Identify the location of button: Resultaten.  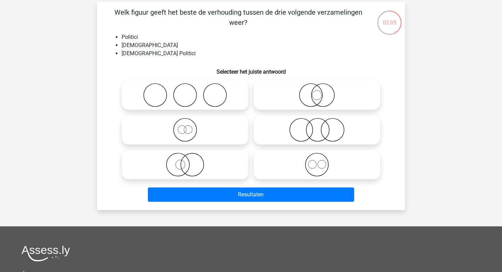
(251, 195).